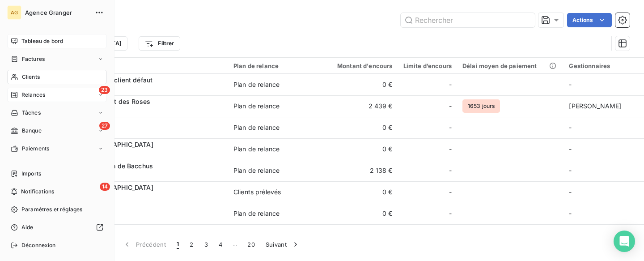 The image size is (644, 261). What do you see at coordinates (32, 113) in the screenshot?
I see `span: Tâches` at bounding box center [32, 113].